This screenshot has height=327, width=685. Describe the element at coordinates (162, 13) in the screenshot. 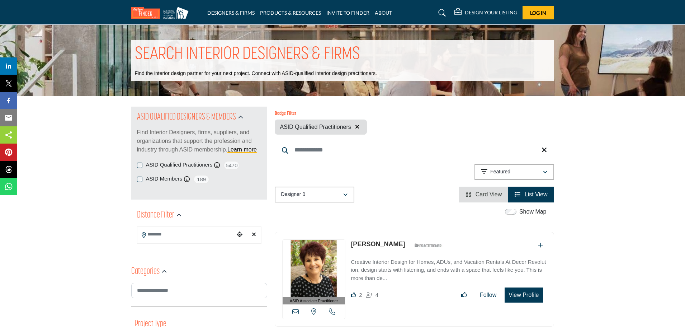

I see `img: Site Logo` at that location.